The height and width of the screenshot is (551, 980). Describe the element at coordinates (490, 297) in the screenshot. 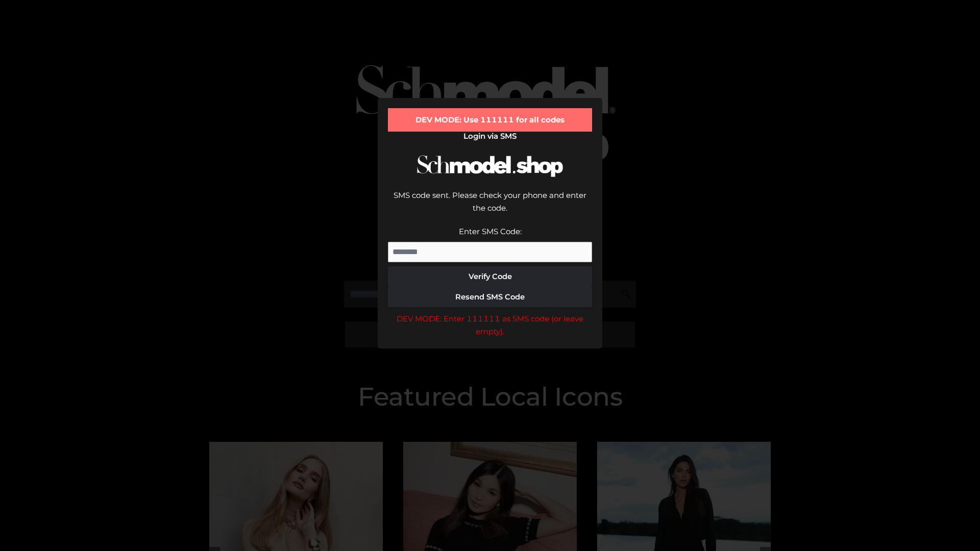

I see `button: Resend SMS Code` at that location.